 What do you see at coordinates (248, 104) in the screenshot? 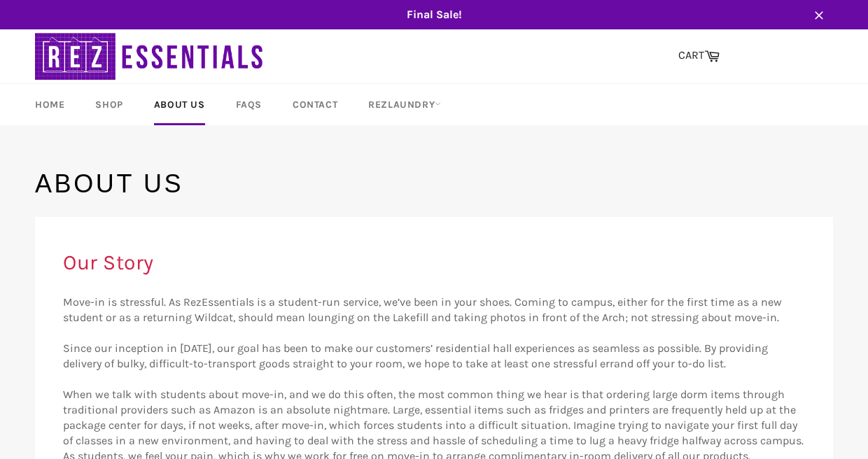
I see `a: FAQs` at bounding box center [248, 104].